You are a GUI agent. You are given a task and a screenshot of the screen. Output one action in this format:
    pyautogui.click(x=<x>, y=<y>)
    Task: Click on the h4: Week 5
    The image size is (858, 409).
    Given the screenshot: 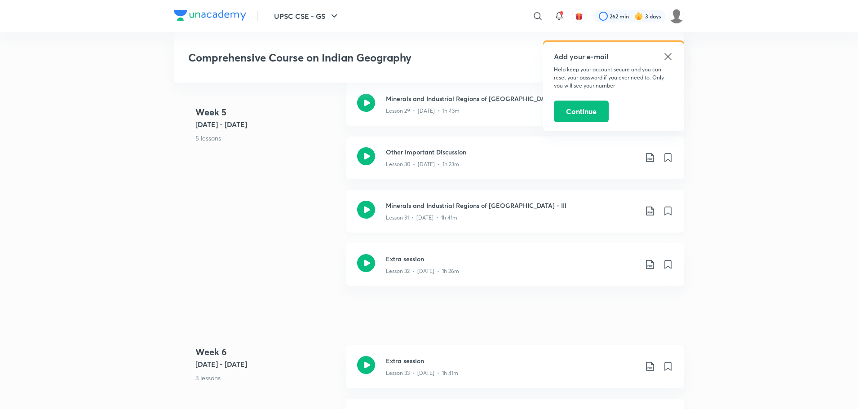 What is the action you would take?
    pyautogui.click(x=267, y=112)
    